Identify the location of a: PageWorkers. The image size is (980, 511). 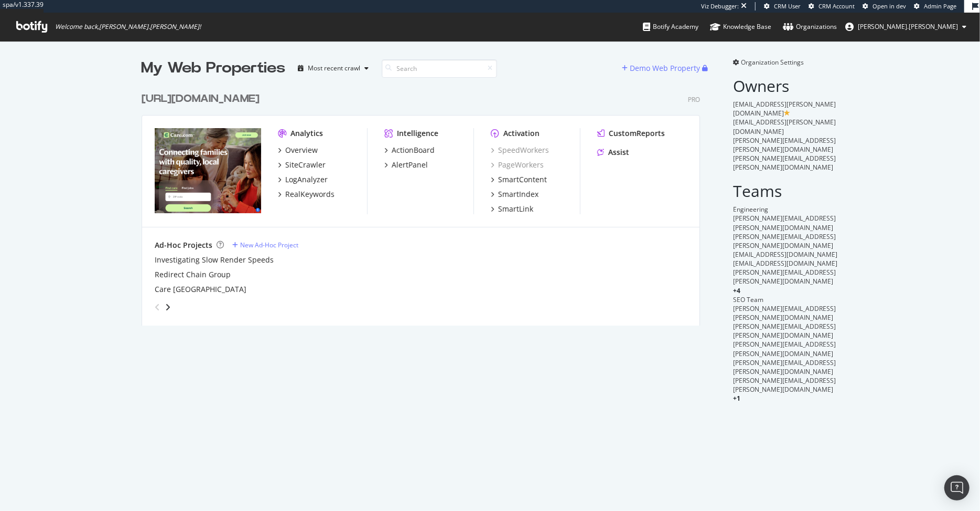
(517, 165).